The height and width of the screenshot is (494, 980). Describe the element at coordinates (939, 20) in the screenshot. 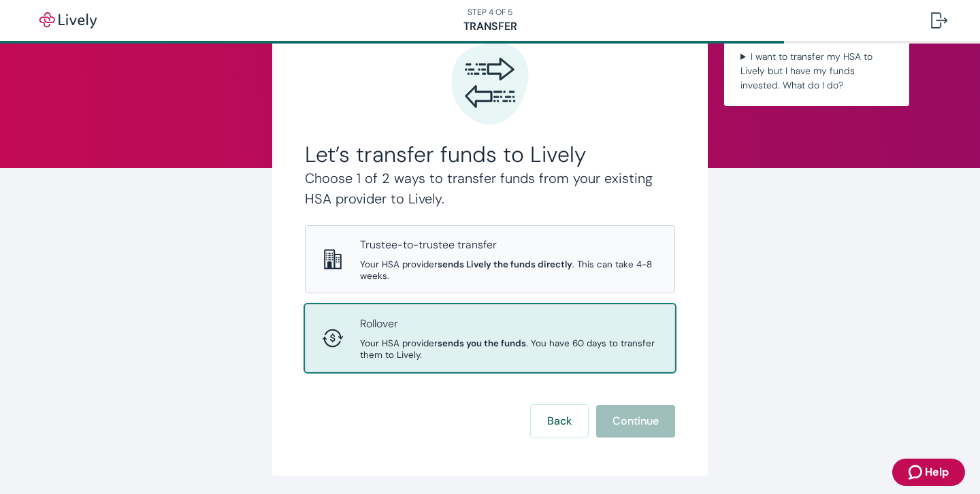

I see `button: Log out` at that location.